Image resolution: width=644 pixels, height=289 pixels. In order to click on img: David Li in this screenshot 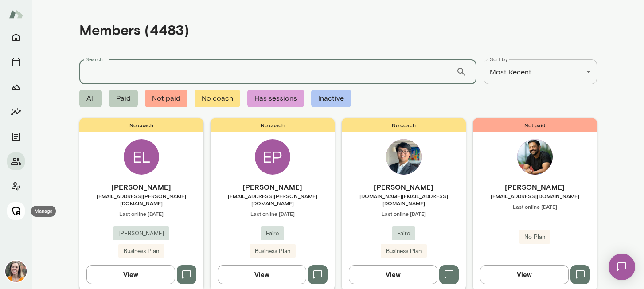, I will do `click(404, 157)`.